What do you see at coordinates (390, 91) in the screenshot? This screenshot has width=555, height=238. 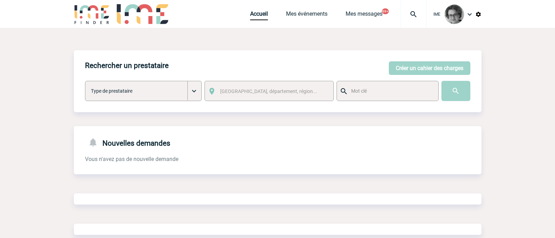 I see `input: Mot clé` at bounding box center [390, 91].